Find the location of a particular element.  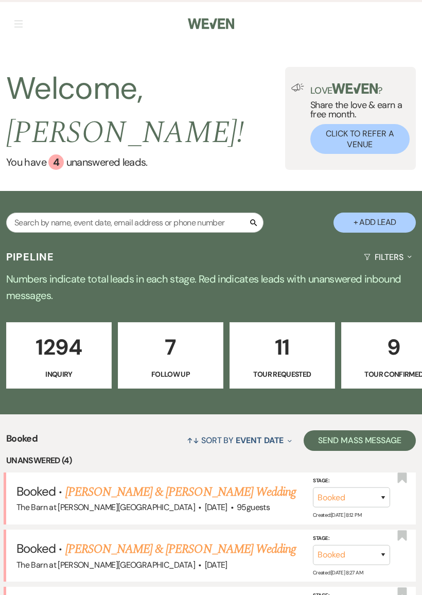

a: You have 4 unanswered leads. is located at coordinates (146, 162).